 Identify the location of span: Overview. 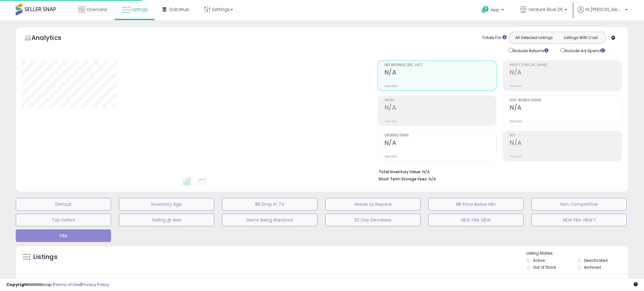
(96, 9).